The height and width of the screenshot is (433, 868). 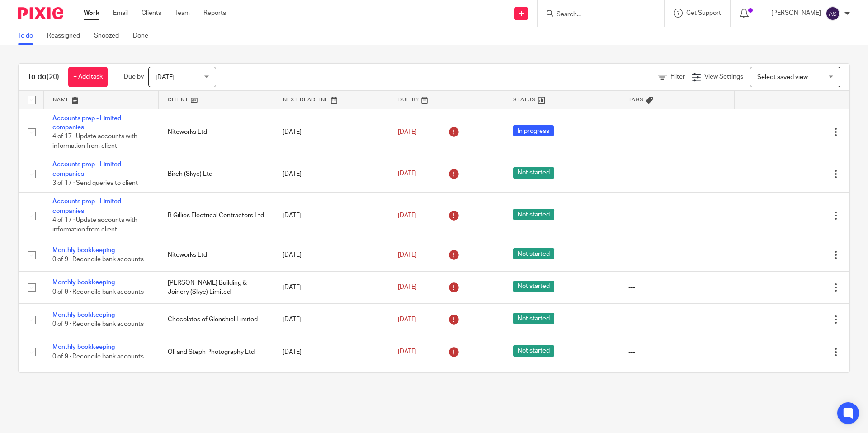 What do you see at coordinates (677, 77) in the screenshot?
I see `span: Filter` at bounding box center [677, 77].